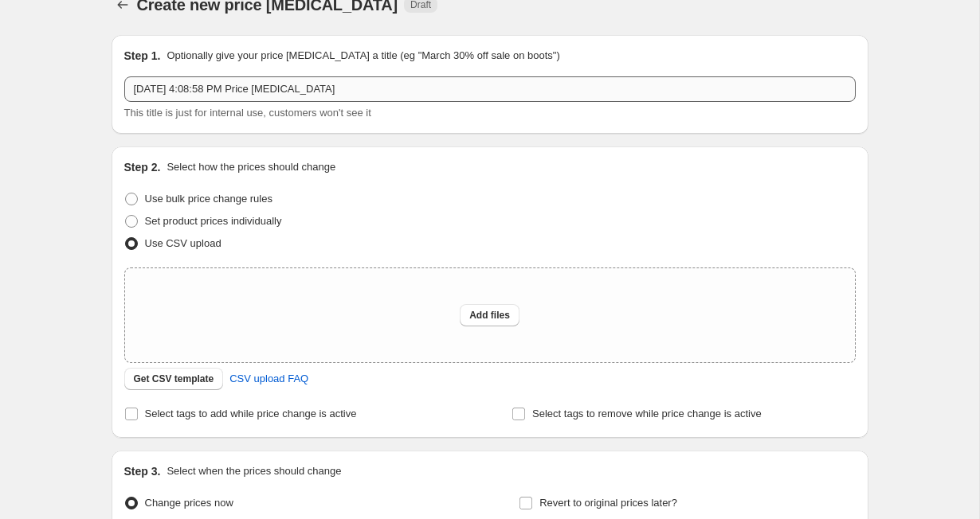 Image resolution: width=980 pixels, height=519 pixels. Describe the element at coordinates (142, 56) in the screenshot. I see `h2: Step 1.` at that location.